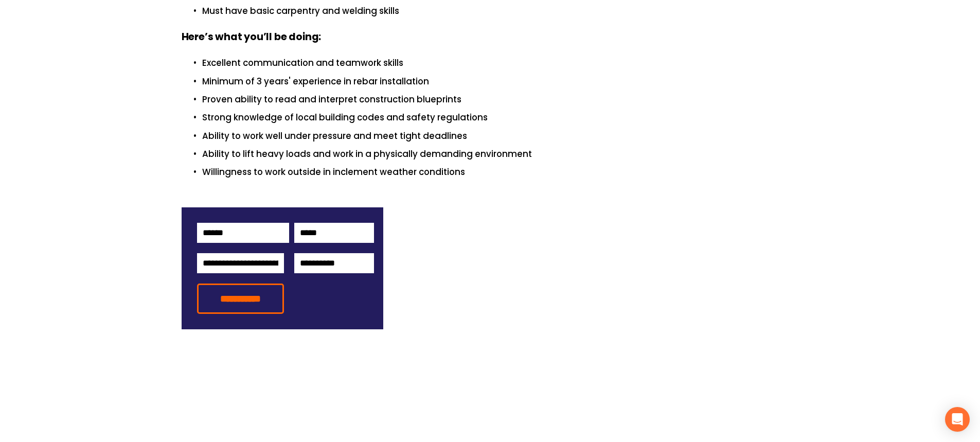 The image size is (980, 442). What do you see at coordinates (501, 136) in the screenshot?
I see `p: Ability to work well under pressure and meet tight deadlines` at bounding box center [501, 136].